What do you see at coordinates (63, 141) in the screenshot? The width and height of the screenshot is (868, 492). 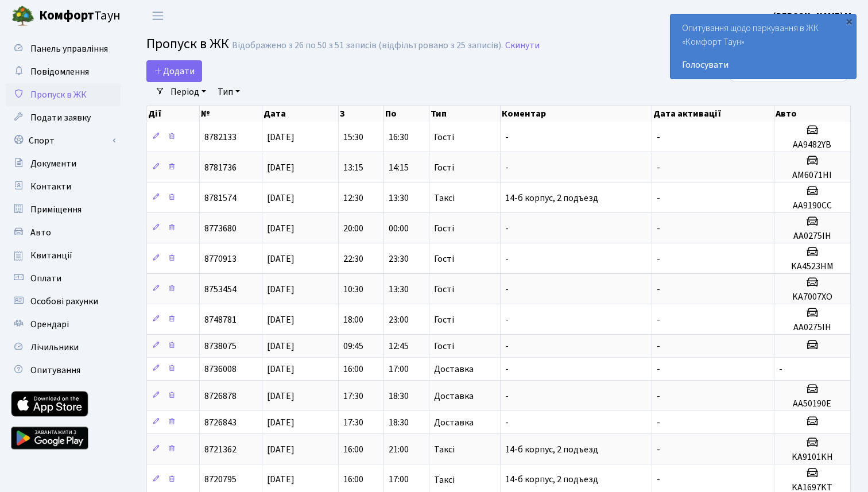 I see `a: Спорт` at bounding box center [63, 141].